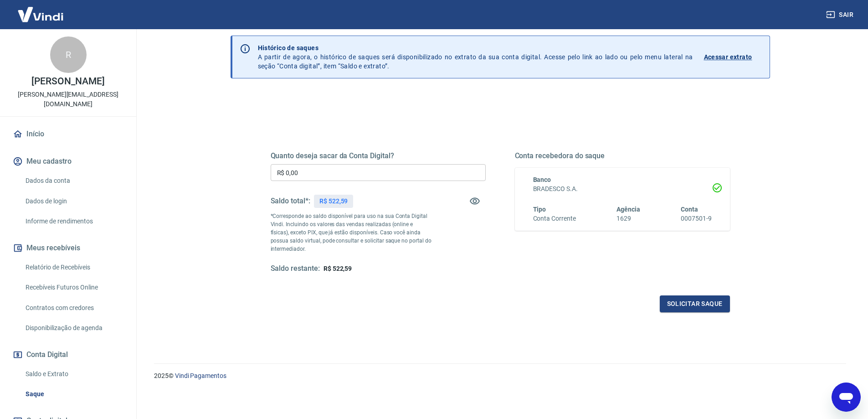 The image size is (868, 419). What do you see at coordinates (200, 375) in the screenshot?
I see `a: Vindi Pagamentos` at bounding box center [200, 375].